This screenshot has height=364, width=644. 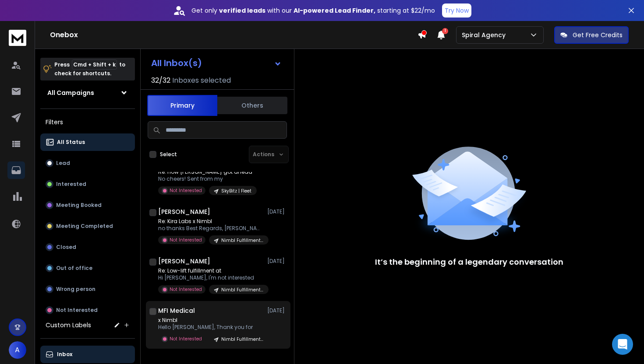 I want to click on p: Inbox, so click(x=65, y=354).